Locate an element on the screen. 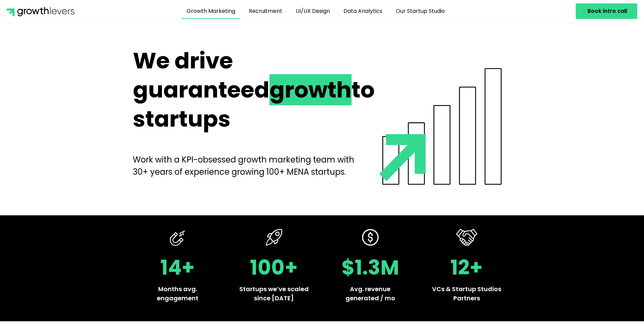 This screenshot has width=644, height=324. p: Months avg. engagement is located at coordinates (177, 293).